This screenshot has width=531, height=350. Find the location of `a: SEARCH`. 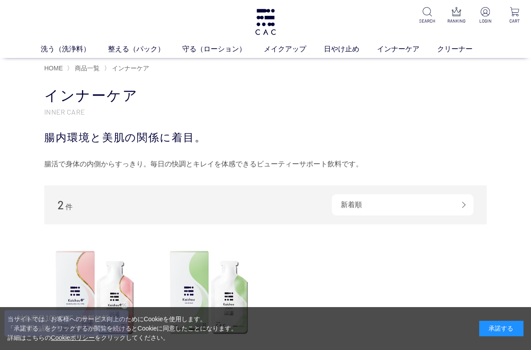

a: SEARCH is located at coordinates (427, 15).